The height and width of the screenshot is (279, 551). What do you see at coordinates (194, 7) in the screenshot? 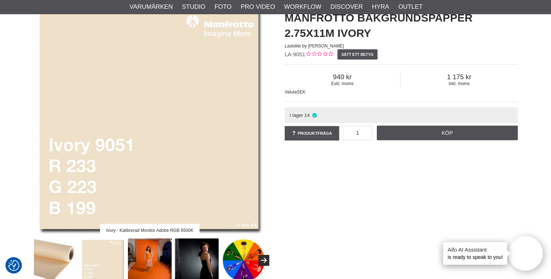
I see `a: Studio` at bounding box center [194, 7].